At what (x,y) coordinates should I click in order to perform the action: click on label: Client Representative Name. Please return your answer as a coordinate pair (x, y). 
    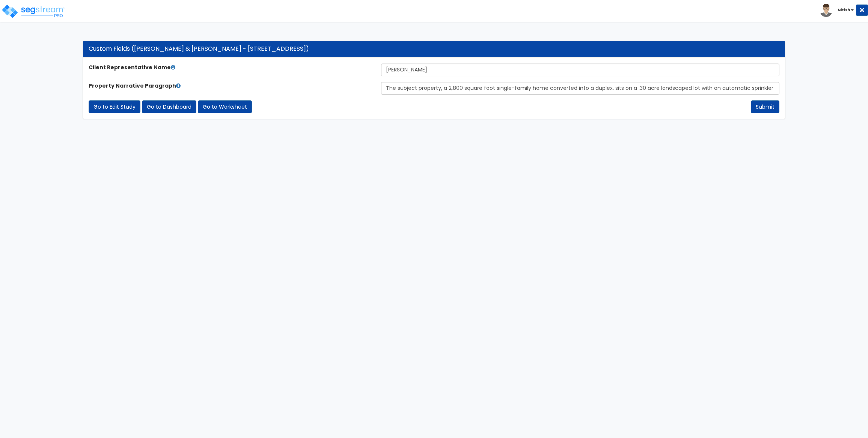
    Looking at the image, I should click on (229, 67).